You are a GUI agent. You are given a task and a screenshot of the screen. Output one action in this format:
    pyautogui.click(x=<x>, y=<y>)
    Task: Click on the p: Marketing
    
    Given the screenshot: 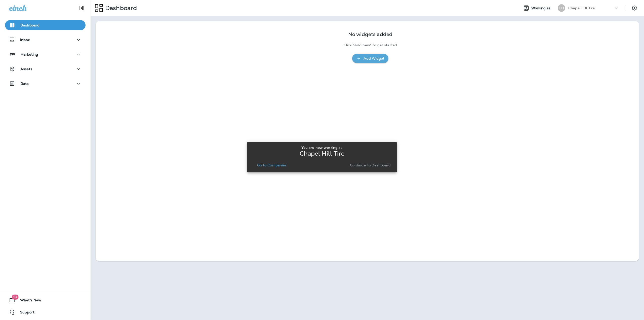 What is the action you would take?
    pyautogui.click(x=29, y=55)
    